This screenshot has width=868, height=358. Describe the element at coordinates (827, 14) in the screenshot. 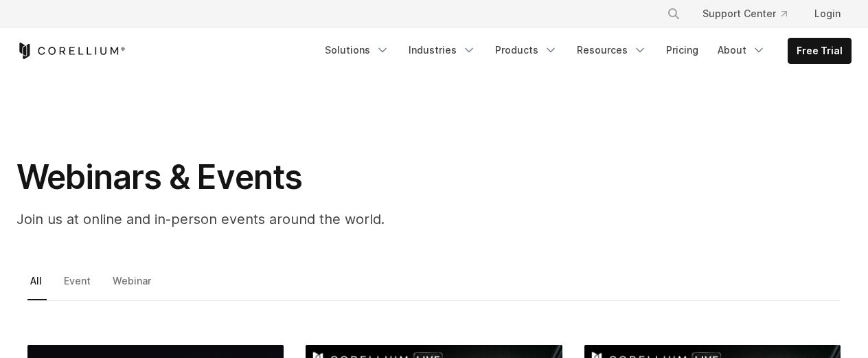

I see `a: Login` at that location.